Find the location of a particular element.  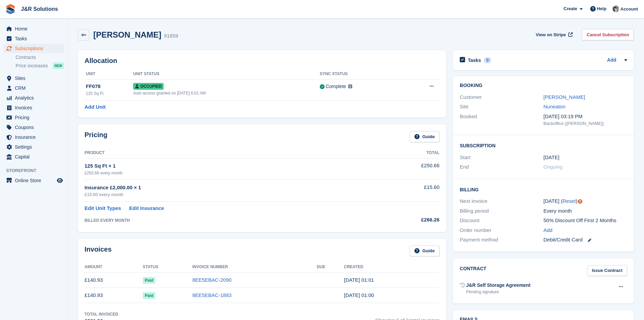

h2: Allocation is located at coordinates (262, 61).